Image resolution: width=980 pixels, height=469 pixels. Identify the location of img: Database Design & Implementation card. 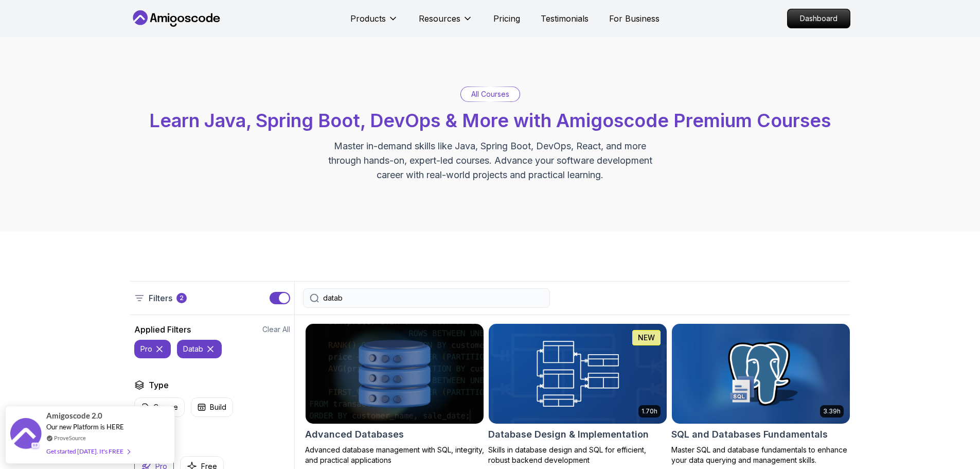
(578, 374).